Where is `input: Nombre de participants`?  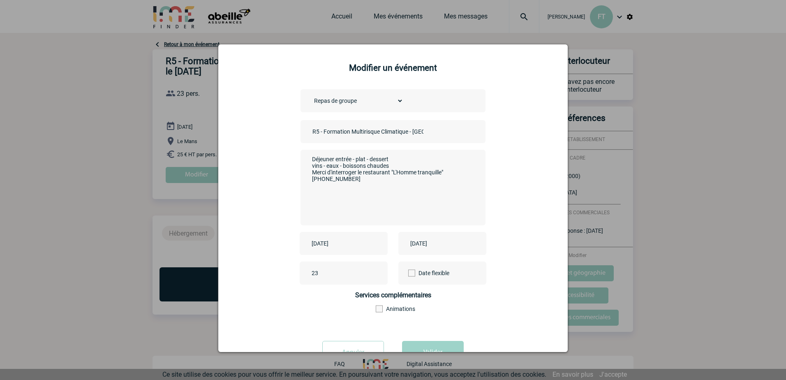 input: Nombre de participants is located at coordinates (348, 273).